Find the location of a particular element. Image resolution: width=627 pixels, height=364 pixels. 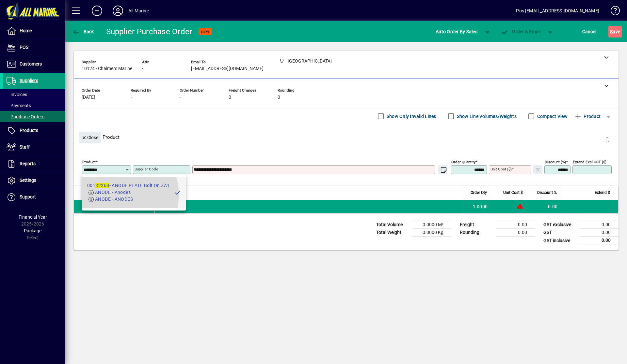

td: Total Volume is located at coordinates (392, 225).